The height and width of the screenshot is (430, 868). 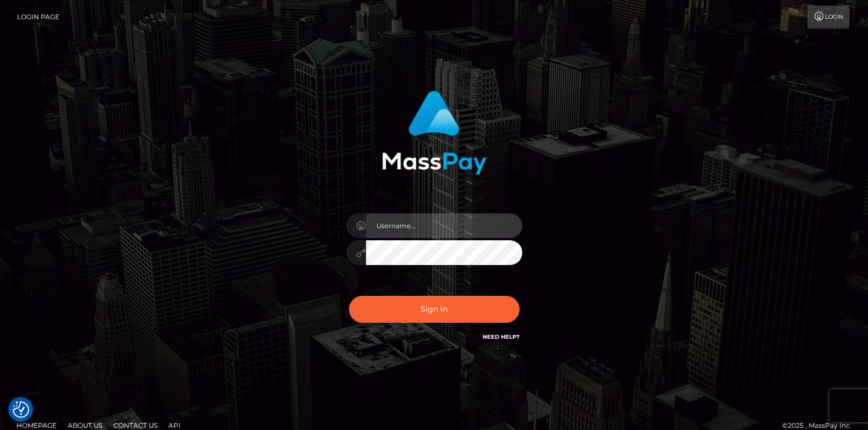 What do you see at coordinates (21, 410) in the screenshot?
I see `img: Revisit consent button` at bounding box center [21, 410].